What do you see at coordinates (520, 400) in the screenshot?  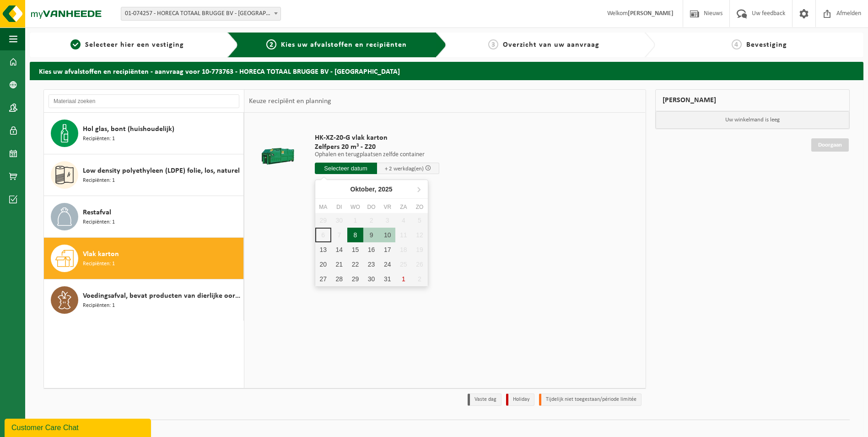 I see `li: Holiday` at bounding box center [520, 400].